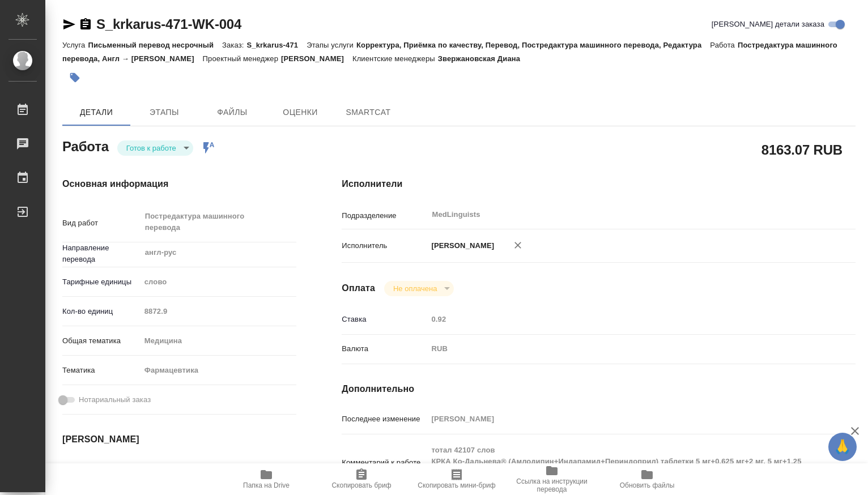 This screenshot has width=868, height=495. Describe the element at coordinates (75, 78) in the screenshot. I see `button: Добавить тэг` at that location.